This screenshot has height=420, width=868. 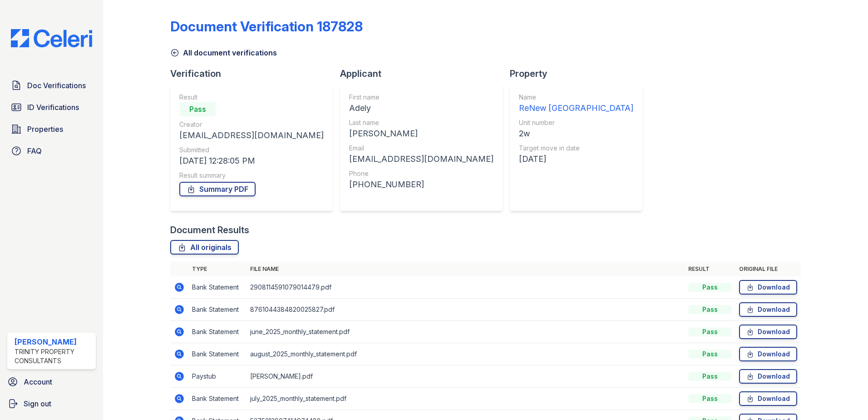 What do you see at coordinates (576, 134) in the screenshot?
I see `div: 2w` at bounding box center [576, 134].